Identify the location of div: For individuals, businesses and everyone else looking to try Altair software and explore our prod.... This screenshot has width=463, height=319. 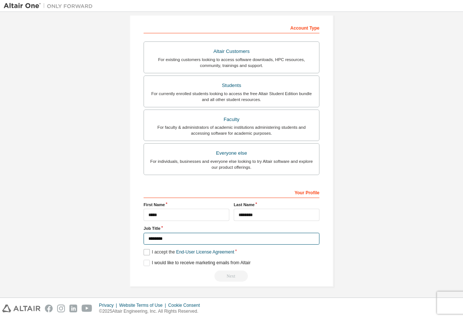
(231, 165).